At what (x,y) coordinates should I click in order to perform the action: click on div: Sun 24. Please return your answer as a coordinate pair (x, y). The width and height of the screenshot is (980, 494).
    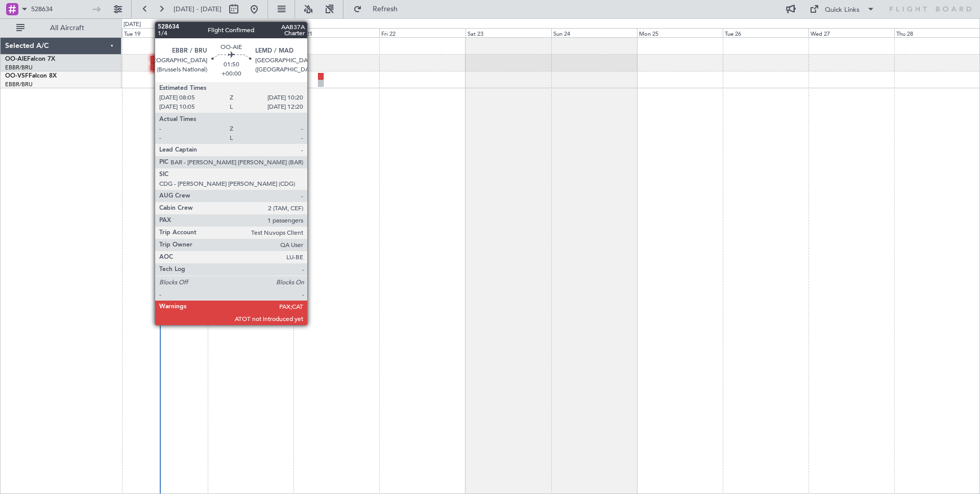
    Looking at the image, I should click on (594, 33).